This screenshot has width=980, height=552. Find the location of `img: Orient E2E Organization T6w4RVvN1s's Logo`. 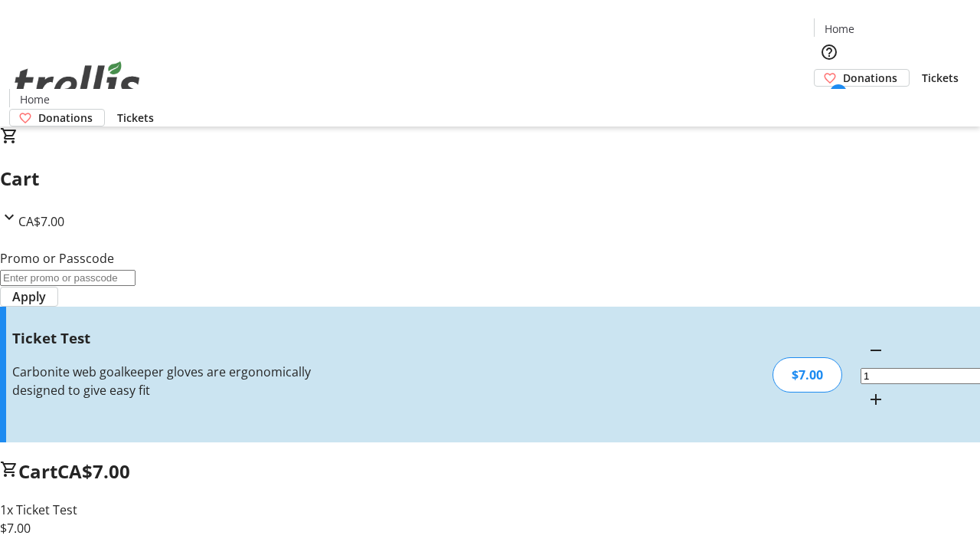

img: Orient E2E Organization T6w4RVvN1s's Logo is located at coordinates (78, 83).